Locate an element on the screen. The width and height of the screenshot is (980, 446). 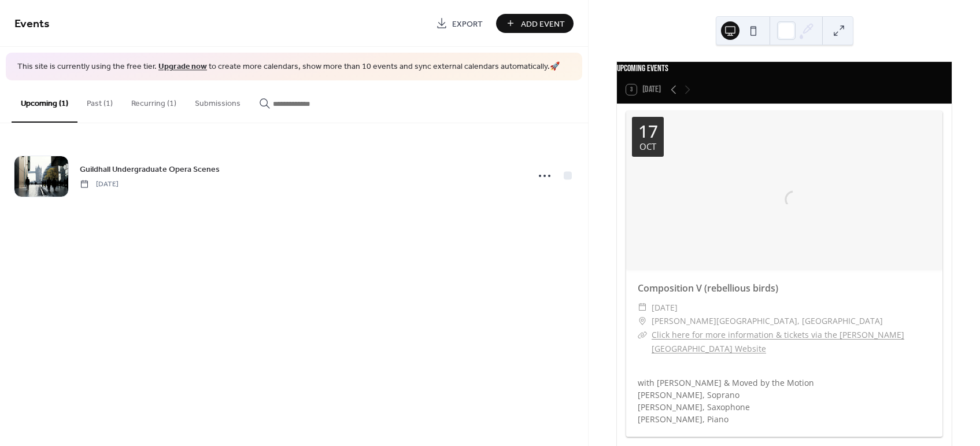
button: Past (1) is located at coordinates (99, 101).